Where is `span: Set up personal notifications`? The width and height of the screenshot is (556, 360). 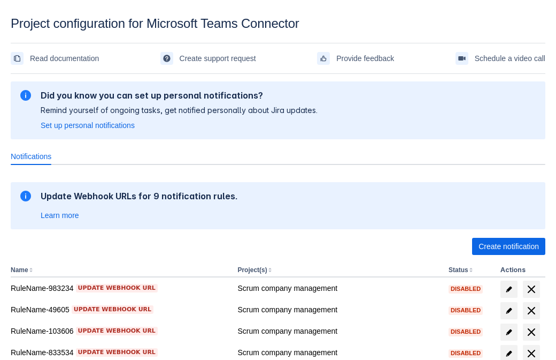
span: Set up personal notifications is located at coordinates (88, 125).